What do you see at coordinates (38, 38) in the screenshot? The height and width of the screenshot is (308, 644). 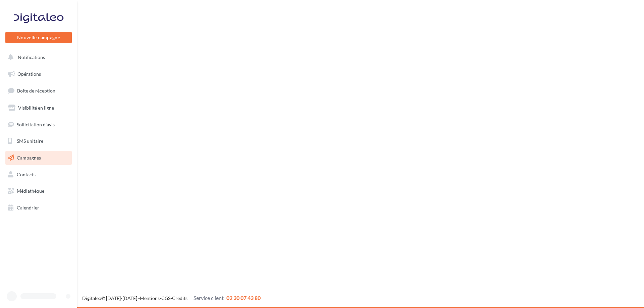 I see `button: Nouvelle campagne` at bounding box center [38, 38].